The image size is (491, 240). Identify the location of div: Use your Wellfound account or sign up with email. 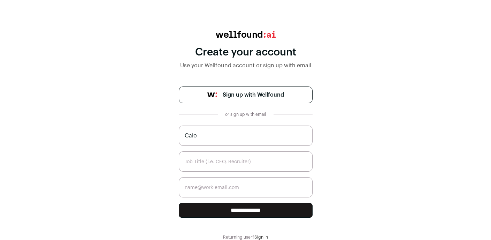
(246, 66).